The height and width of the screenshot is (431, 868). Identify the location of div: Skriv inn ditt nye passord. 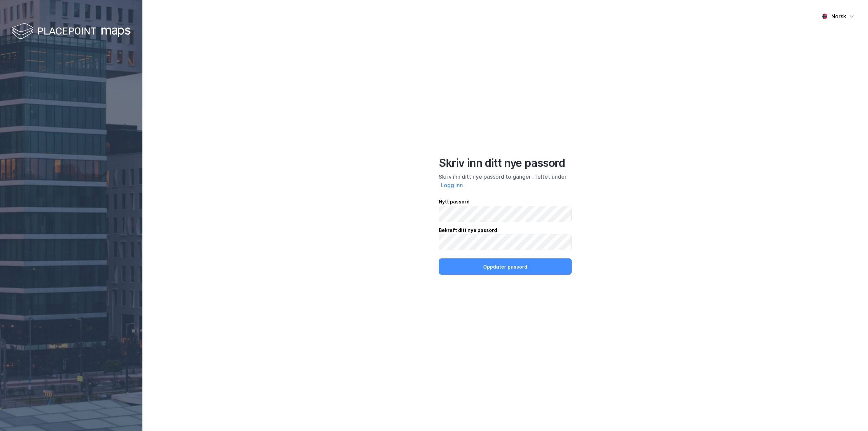
(505, 163).